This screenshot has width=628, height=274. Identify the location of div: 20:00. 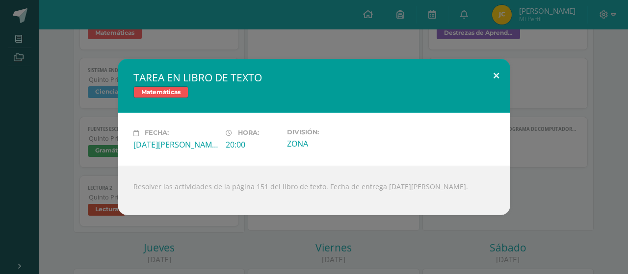
(252, 145).